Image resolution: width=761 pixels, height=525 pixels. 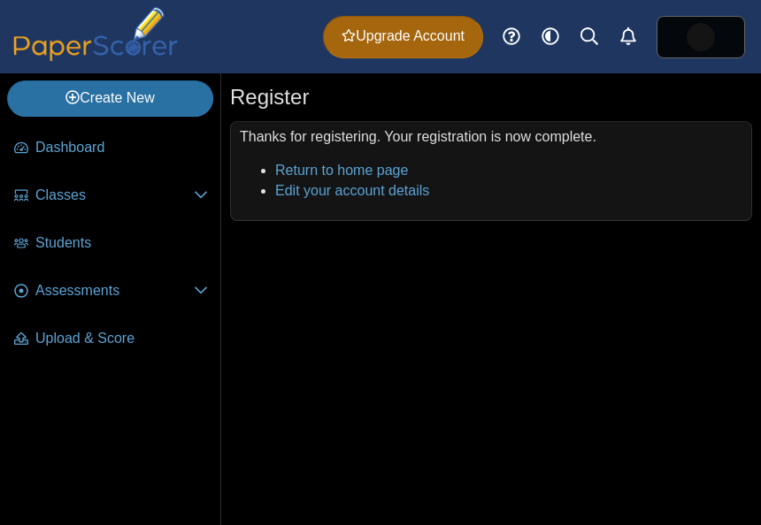 I want to click on span: Assessments, so click(x=114, y=291).